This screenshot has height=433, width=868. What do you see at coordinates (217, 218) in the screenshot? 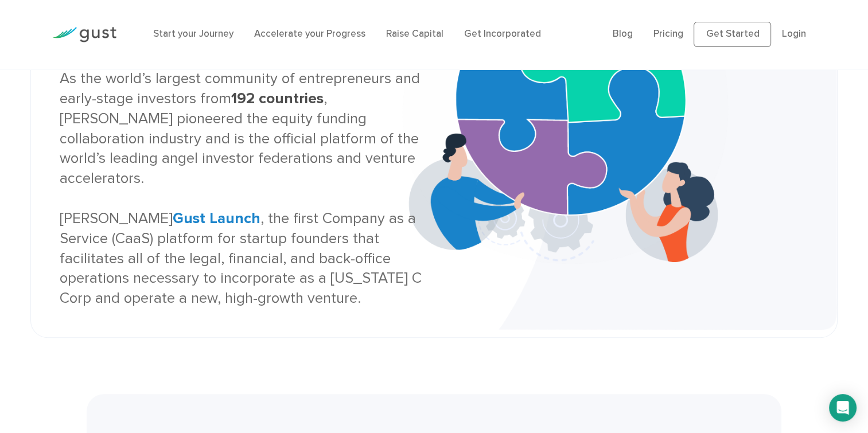
I see `a: Gust Launch` at bounding box center [217, 218].